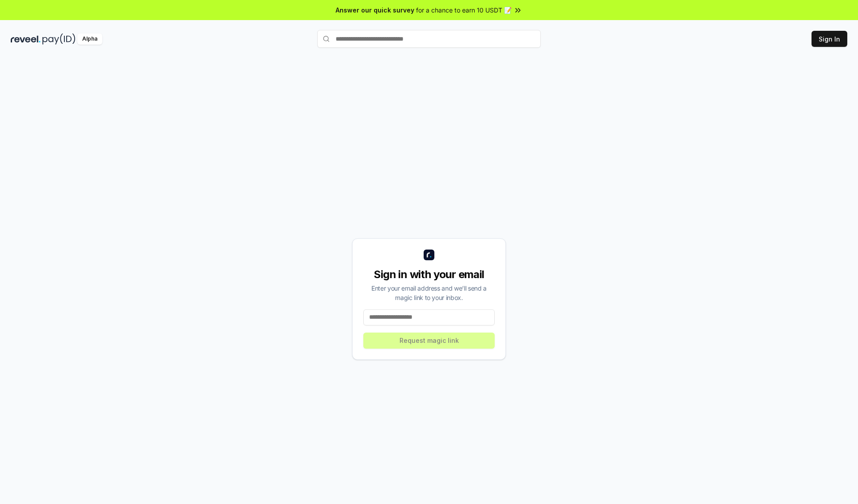 This screenshot has width=858, height=504. What do you see at coordinates (464, 10) in the screenshot?
I see `span: for a chance to earn 10 USDT 📝` at bounding box center [464, 10].